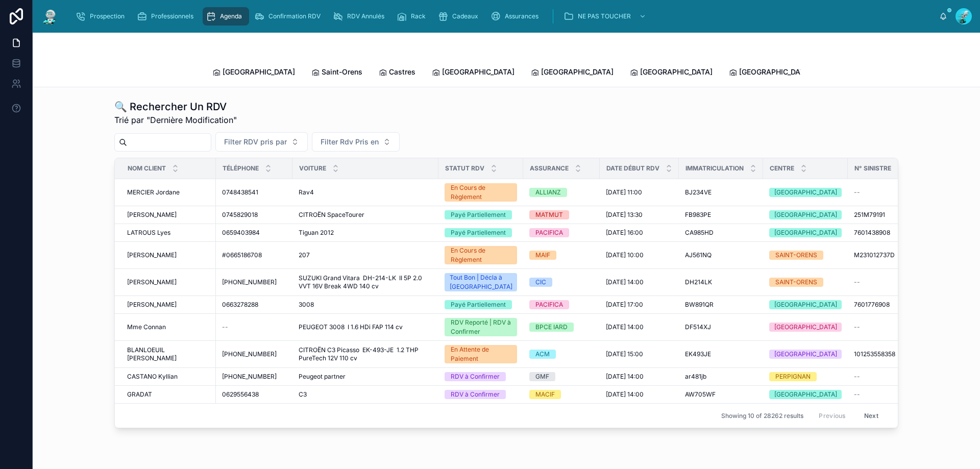  I want to click on a: C3, so click(366, 394).